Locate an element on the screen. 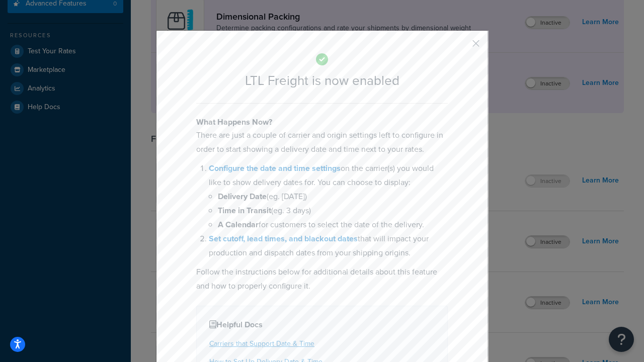 This screenshot has height=362, width=644. li: that will impact your production and dispatch dates from your shipping origins. is located at coordinates (328, 246).